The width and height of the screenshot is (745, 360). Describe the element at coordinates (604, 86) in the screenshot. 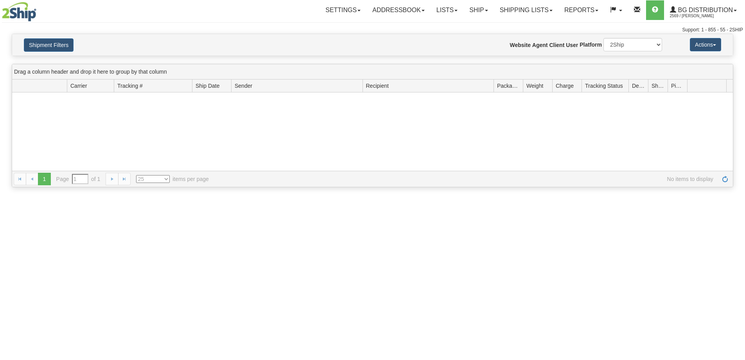

I see `span: Tracking Status` at that location.